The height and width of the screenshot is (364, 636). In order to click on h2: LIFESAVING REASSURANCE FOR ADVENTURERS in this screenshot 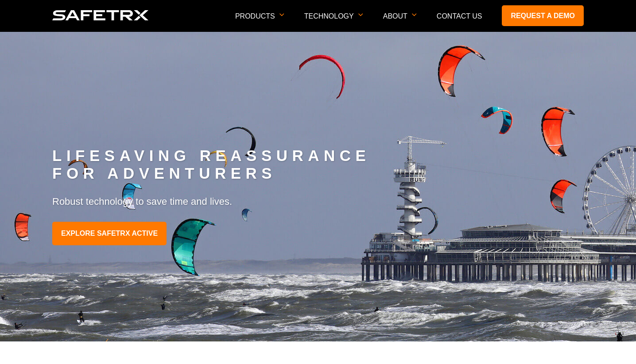, I will do `click(318, 165)`.